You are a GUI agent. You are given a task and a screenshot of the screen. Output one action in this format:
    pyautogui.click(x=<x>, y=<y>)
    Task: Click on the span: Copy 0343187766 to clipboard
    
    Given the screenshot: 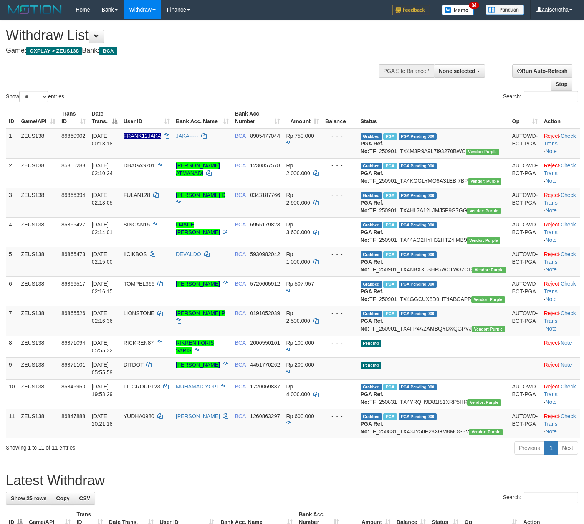 What is the action you would take?
    pyautogui.click(x=265, y=195)
    